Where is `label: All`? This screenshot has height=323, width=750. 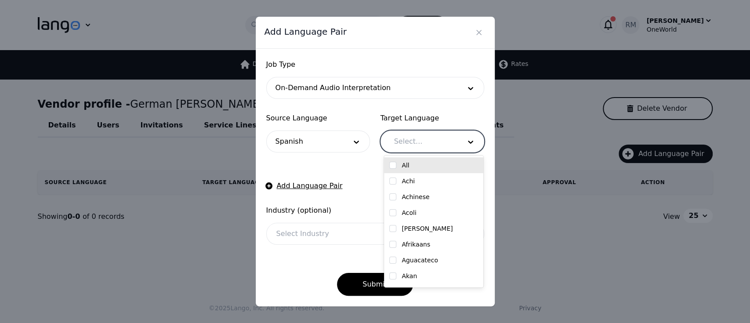
label: All is located at coordinates (405, 165).